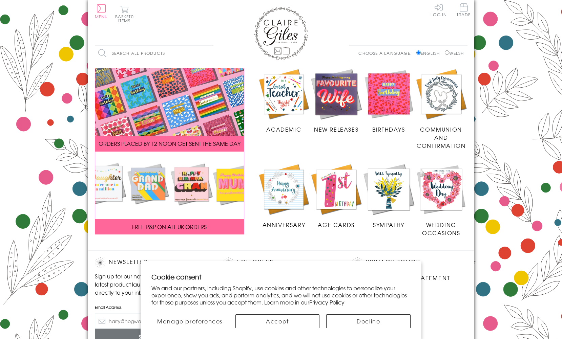 The image size is (562, 339). I want to click on button: Decline, so click(368, 321).